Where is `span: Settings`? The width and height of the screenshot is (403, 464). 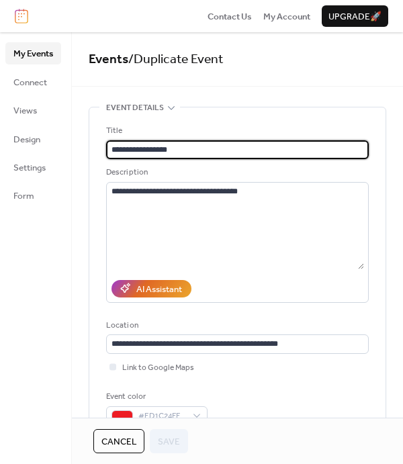
span: Settings is located at coordinates (30, 168).